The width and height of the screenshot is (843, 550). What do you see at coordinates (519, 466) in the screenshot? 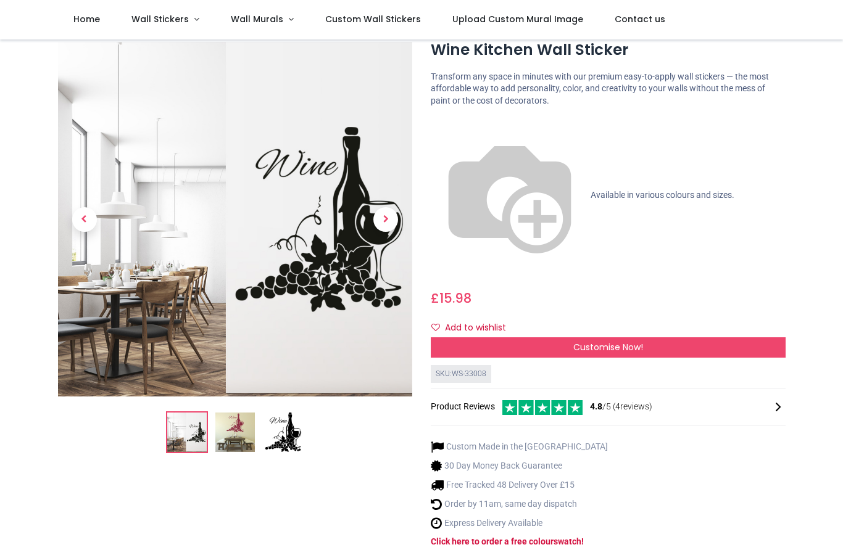
I see `li: 30 Day Money Back Guarantee` at bounding box center [519, 466].